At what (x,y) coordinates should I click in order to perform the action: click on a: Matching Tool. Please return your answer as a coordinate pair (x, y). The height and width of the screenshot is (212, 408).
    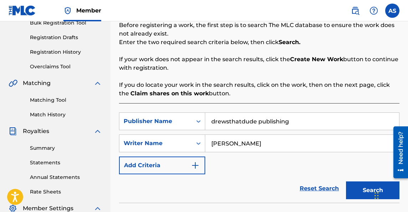
    Looking at the image, I should click on (66, 100).